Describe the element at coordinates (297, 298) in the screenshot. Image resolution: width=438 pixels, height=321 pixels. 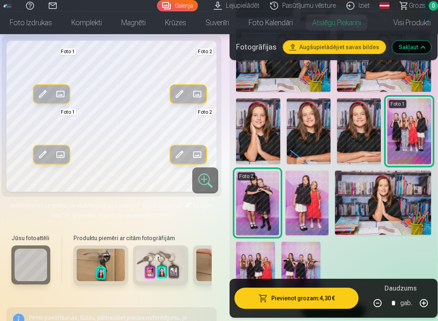
I see `button: Pievienot grozam:4,30 €` at that location.